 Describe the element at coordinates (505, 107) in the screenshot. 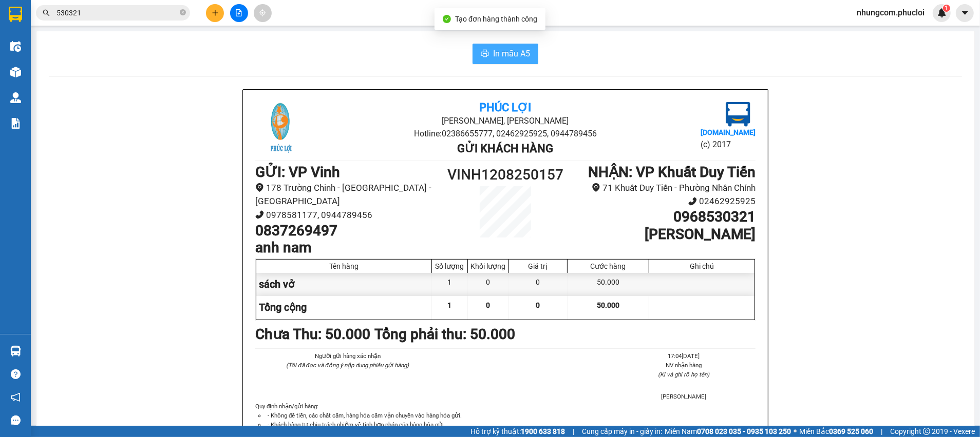

I see `b: Phúc Lợi` at that location.